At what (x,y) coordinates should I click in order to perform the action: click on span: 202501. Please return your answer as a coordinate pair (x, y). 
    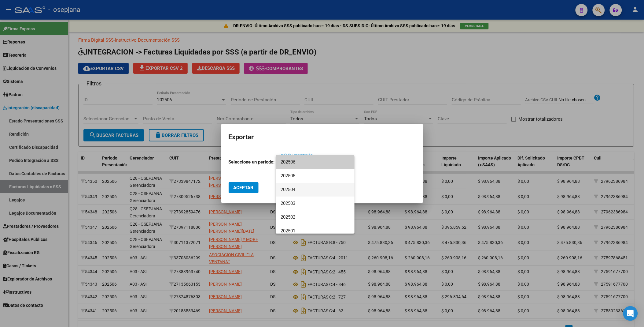
    Looking at the image, I should click on (315, 231).